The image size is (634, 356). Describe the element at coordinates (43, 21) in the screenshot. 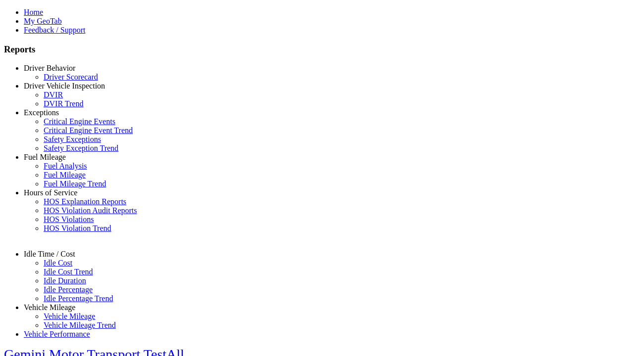

I see `a: My GeoTab` at that location.